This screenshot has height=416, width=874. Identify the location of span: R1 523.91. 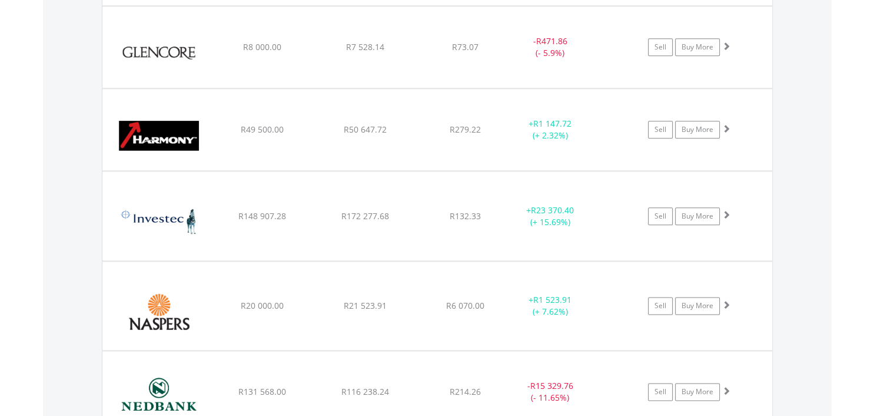
(552, 299).